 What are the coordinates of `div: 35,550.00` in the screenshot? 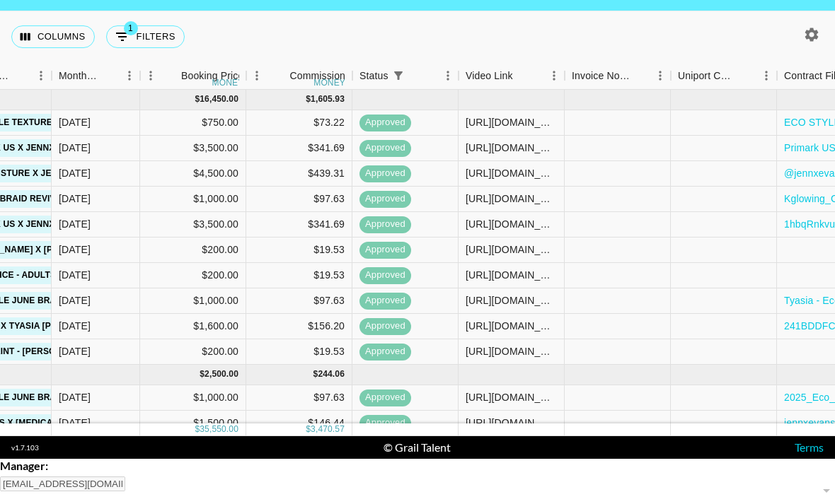 It's located at (218, 429).